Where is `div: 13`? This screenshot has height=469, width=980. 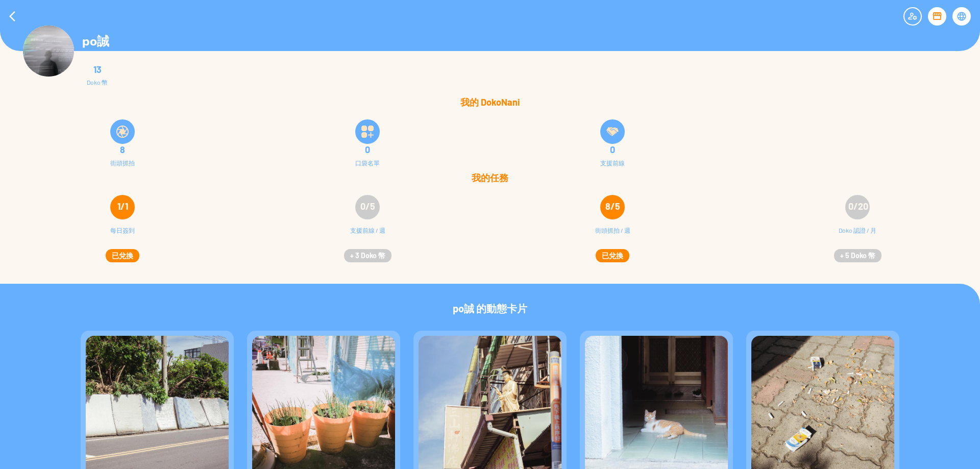 div: 13 is located at coordinates (97, 70).